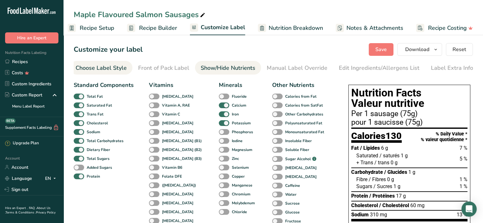 This screenshot has width=483, height=223. What do you see at coordinates (381, 50) in the screenshot?
I see `button: Save` at bounding box center [381, 50].